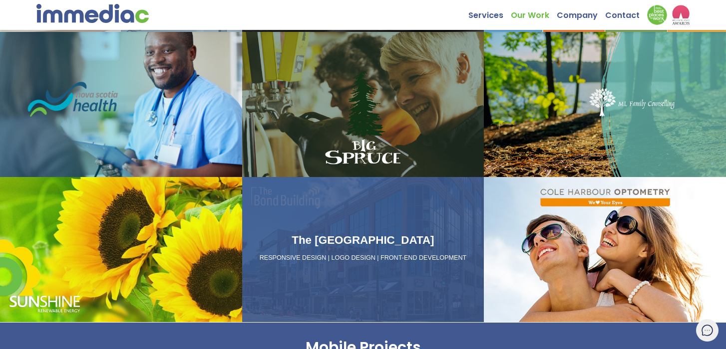 Image resolution: width=726 pixels, height=349 pixels. I want to click on a: Services, so click(489, 12).